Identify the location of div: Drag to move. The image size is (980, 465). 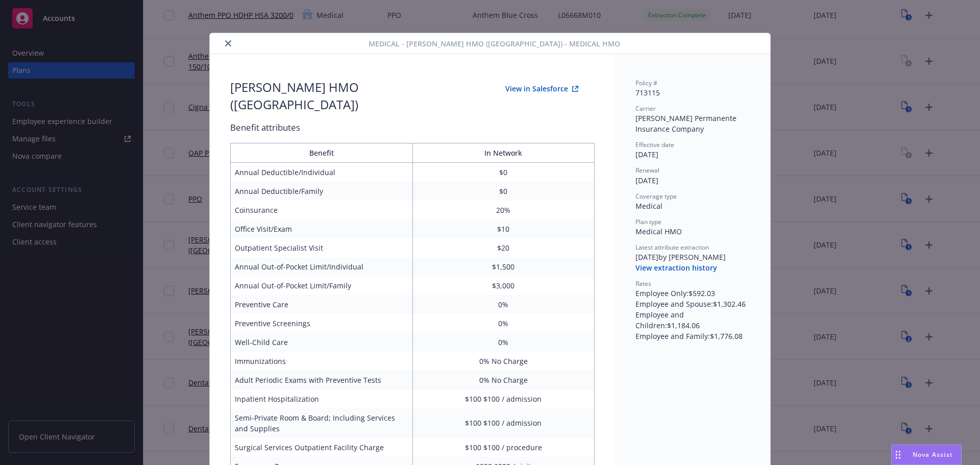
(898, 455).